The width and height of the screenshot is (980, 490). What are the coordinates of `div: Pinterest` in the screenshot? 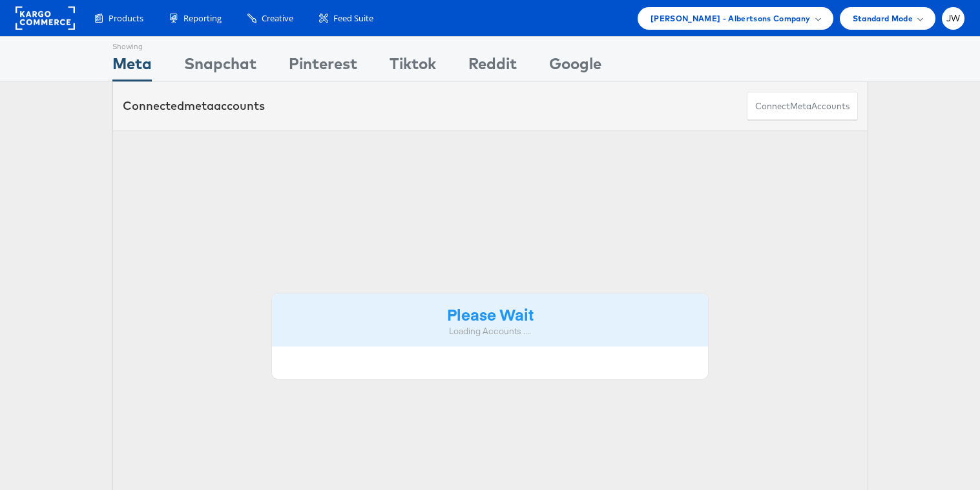 It's located at (323, 67).